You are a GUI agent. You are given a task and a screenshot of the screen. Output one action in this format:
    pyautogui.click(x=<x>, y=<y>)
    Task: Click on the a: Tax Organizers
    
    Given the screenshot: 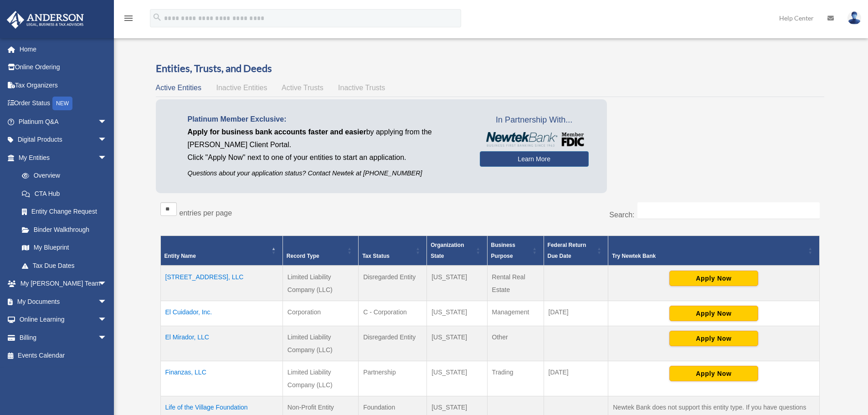 What is the action you would take?
    pyautogui.click(x=63, y=85)
    